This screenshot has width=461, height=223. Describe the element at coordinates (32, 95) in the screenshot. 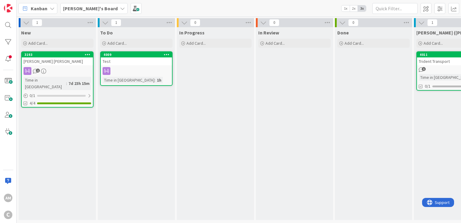

I see `span: 0 / 1` at that location.